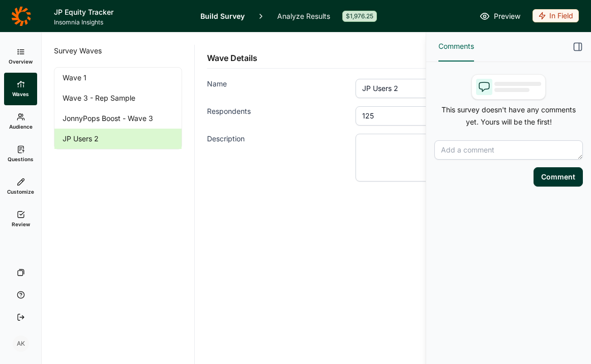  I want to click on label: Respondents, so click(281, 116).